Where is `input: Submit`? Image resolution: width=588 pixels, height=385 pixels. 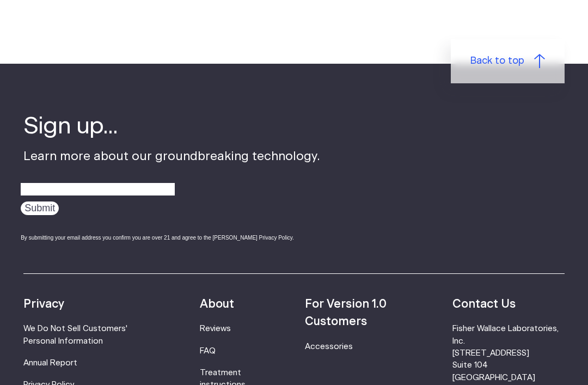
input: Submit is located at coordinates (40, 208).